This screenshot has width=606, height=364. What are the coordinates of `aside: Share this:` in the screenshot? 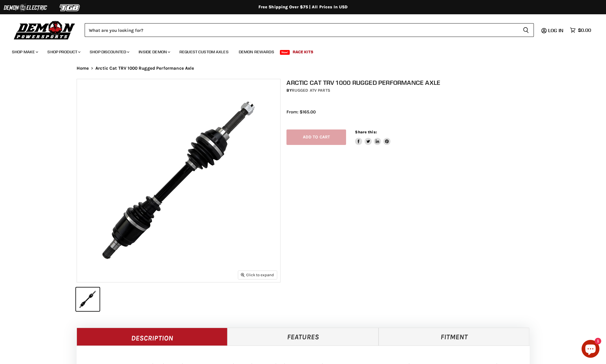 It's located at (372, 137).